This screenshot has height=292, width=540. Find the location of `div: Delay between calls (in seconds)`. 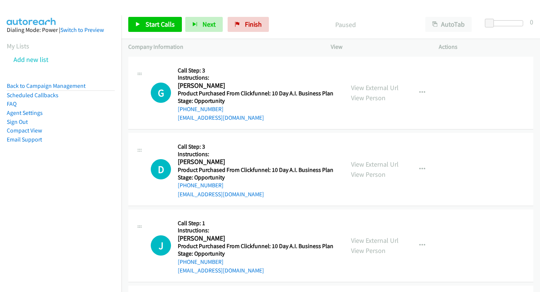

div: Delay between calls (in seconds) is located at coordinates (506, 23).